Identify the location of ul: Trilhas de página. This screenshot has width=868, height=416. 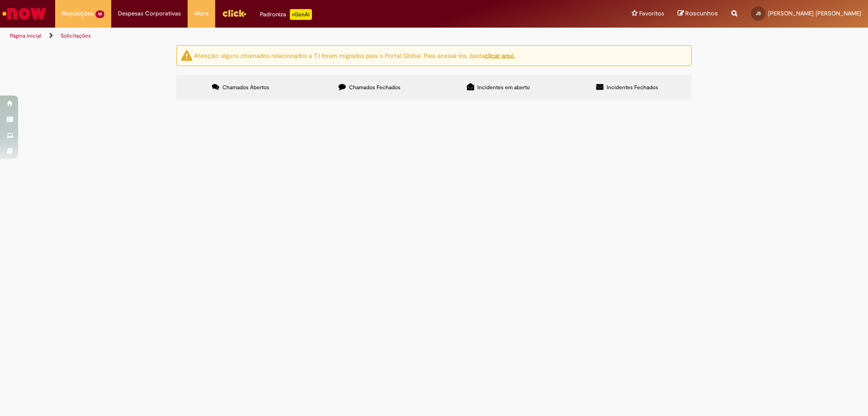
(289, 36).